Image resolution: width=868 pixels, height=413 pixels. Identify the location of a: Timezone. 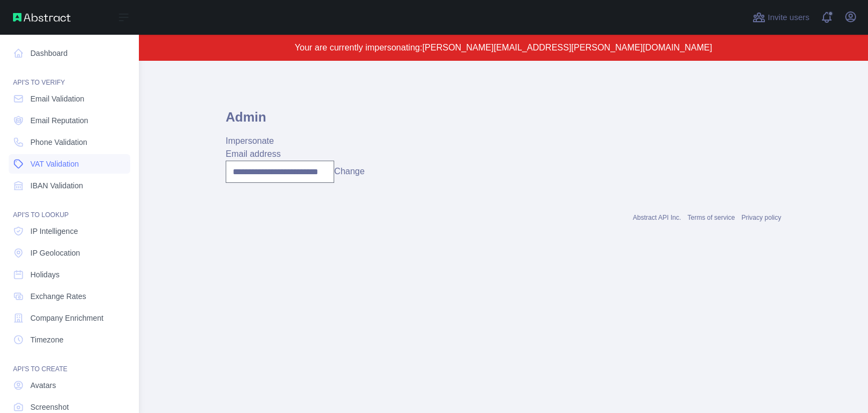
(69, 340).